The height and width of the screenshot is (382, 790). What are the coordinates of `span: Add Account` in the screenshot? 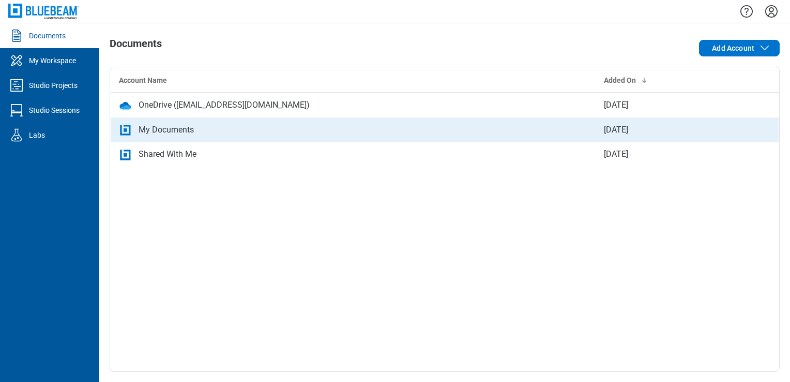 It's located at (733, 48).